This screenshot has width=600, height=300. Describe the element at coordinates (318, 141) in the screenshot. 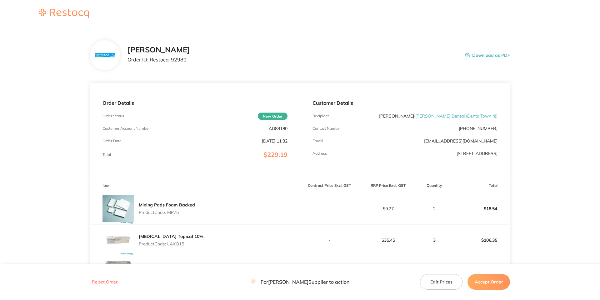

I see `p: Emaill` at that location.